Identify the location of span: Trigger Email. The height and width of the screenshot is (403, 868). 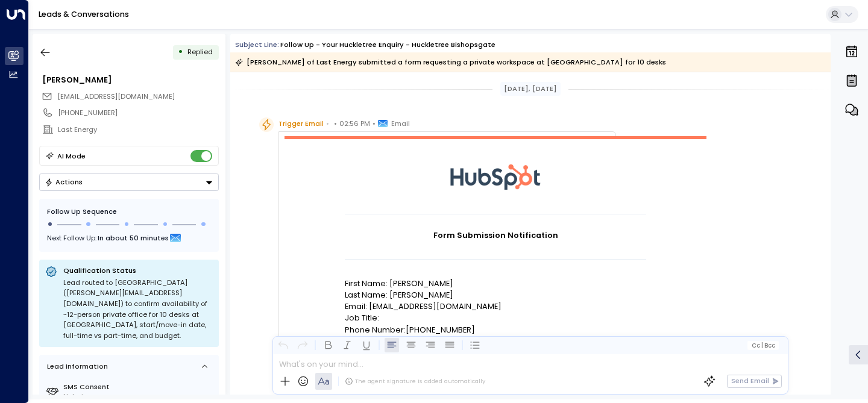
(300, 123).